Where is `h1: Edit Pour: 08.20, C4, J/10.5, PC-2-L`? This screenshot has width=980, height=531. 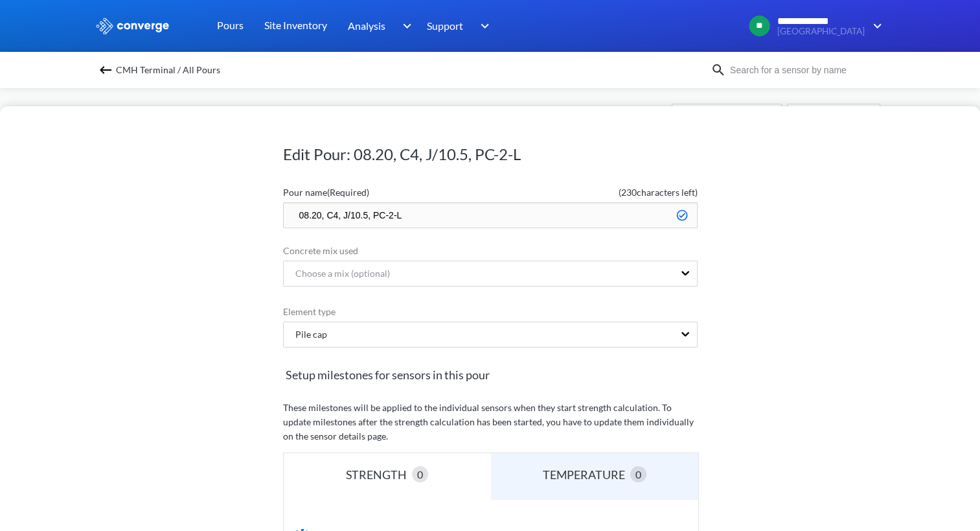
h1: Edit Pour: 08.20, C4, J/10.5, PC-2-L is located at coordinates (491, 154).